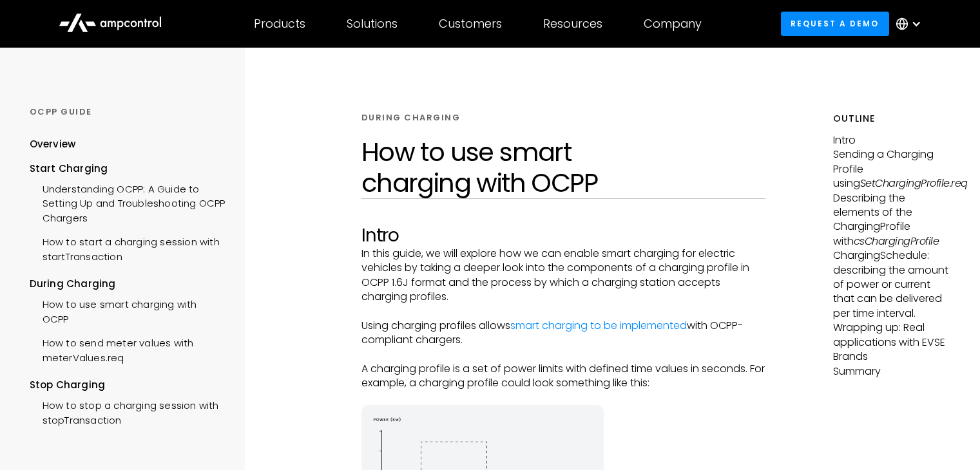 The height and width of the screenshot is (470, 980). What do you see at coordinates (128, 349) in the screenshot?
I see `a: How to send meter values with meterValues.req` at bounding box center [128, 349].